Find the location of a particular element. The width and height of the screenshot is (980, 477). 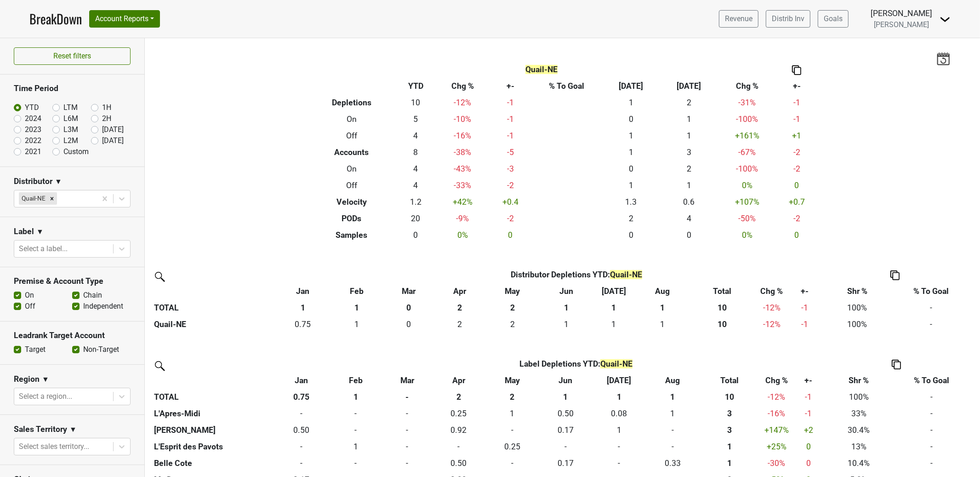

h3: Sales Territory is located at coordinates (41, 429).